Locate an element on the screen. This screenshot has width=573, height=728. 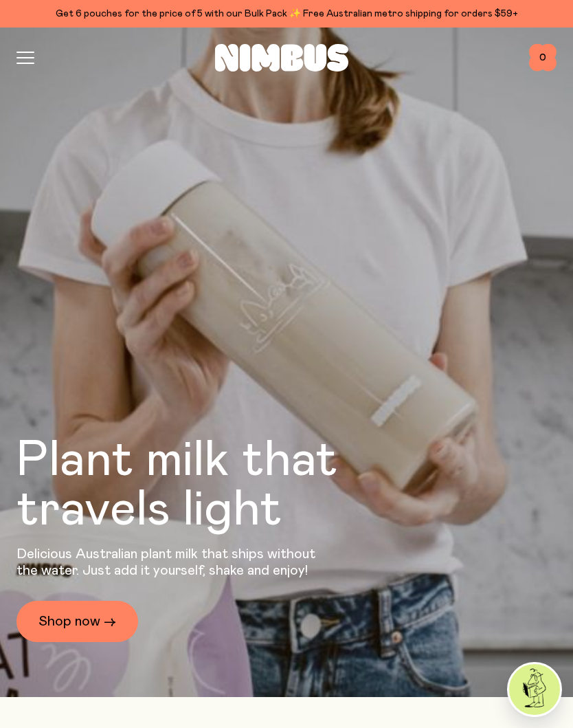
span: 0 is located at coordinates (543, 58).